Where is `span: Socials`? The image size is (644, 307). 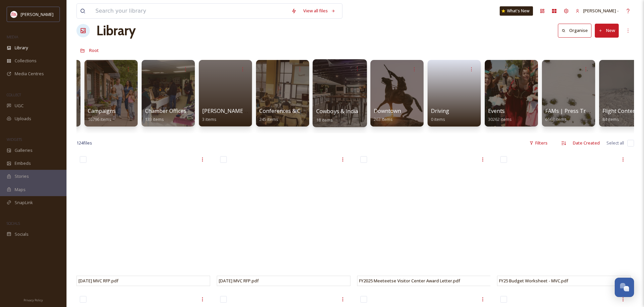
span: Socials is located at coordinates (21, 234).